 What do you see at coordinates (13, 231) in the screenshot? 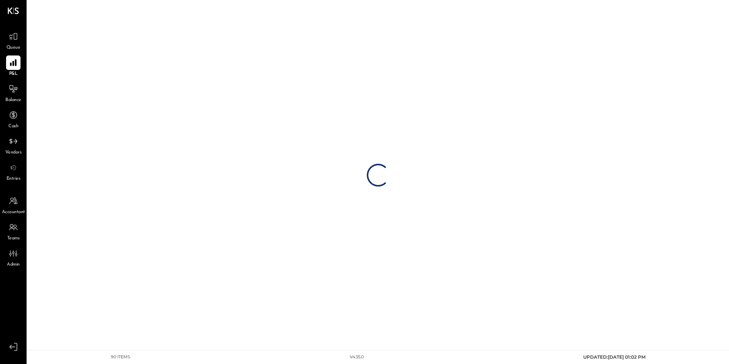
I see `a: Teams` at bounding box center [13, 231].